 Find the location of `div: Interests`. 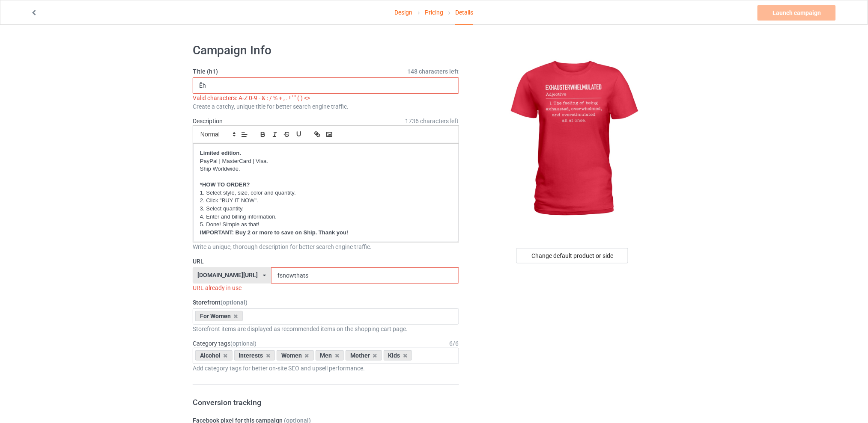

div: Interests is located at coordinates (255, 355).